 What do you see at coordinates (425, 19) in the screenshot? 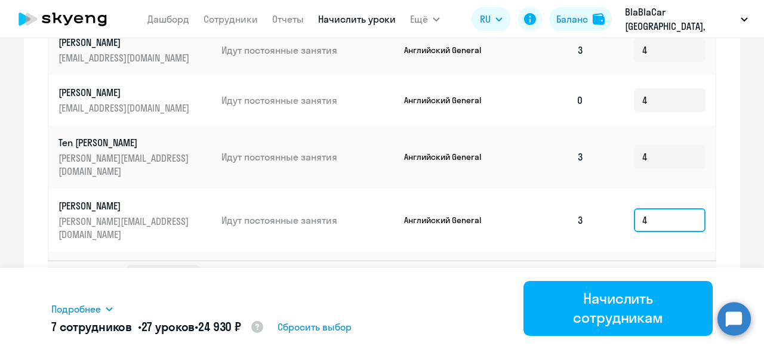
I see `button: Ещё` at bounding box center [425, 19].